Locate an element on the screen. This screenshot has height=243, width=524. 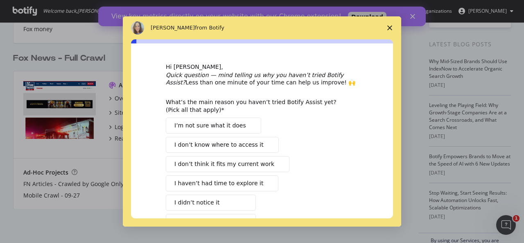
span: I haven’t had time to explore it is located at coordinates (219, 183).